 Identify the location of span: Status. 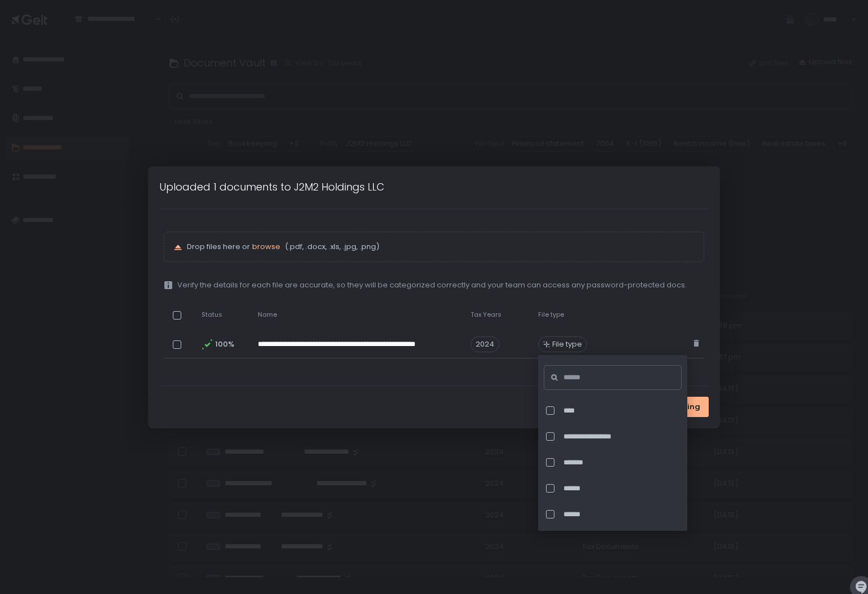
(212, 315).